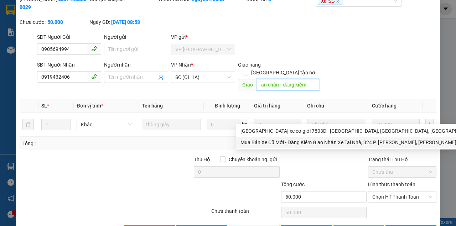 The width and height of the screenshot is (456, 226). Describe the element at coordinates (392, 185) in the screenshot. I see `label: Hình thức thanh toán` at that location.